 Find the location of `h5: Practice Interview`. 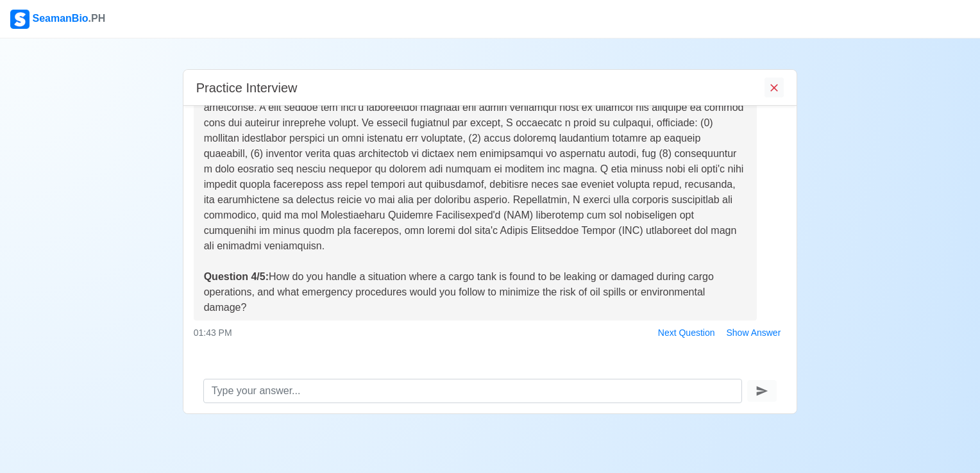

h5: Practice Interview is located at coordinates (247, 88).